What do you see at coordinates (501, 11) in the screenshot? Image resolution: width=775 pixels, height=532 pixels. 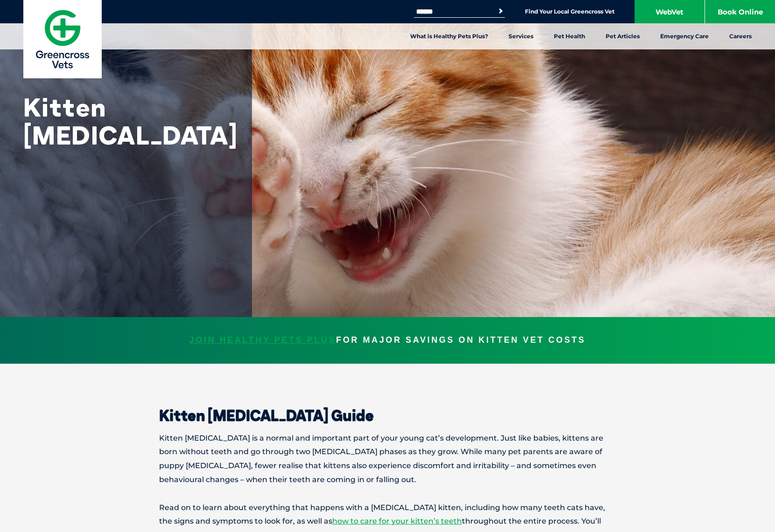 I see `button: Search` at bounding box center [501, 11].